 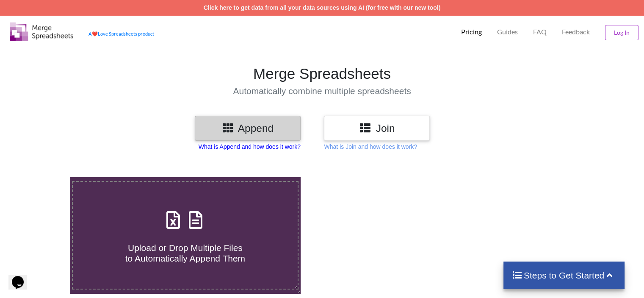 I want to click on button: Log In, so click(x=621, y=32).